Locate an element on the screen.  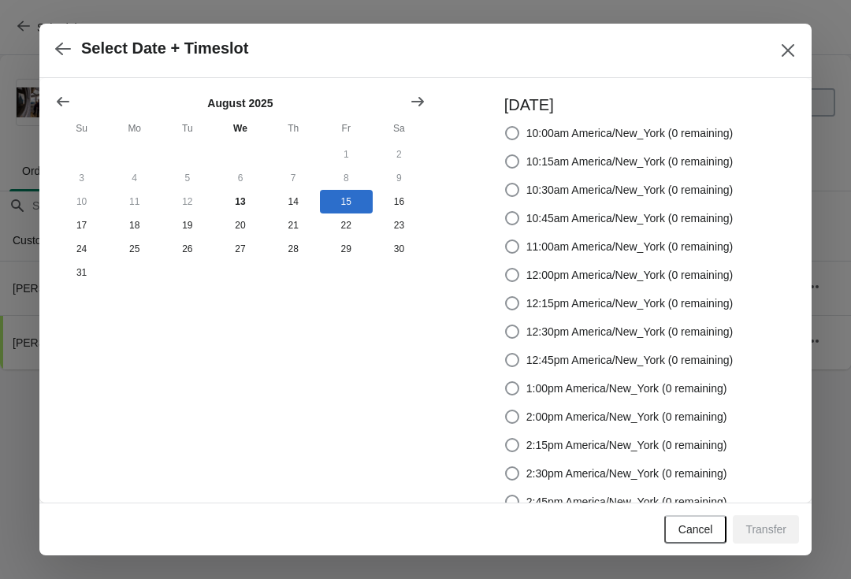
button: Saturday August 23 2025 is located at coordinates (398, 225).